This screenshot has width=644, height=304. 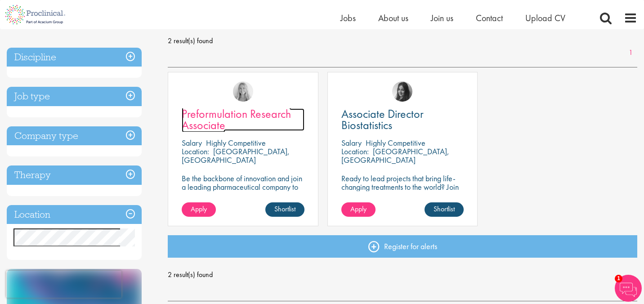 What do you see at coordinates (442, 18) in the screenshot?
I see `a: Join us` at bounding box center [442, 18].